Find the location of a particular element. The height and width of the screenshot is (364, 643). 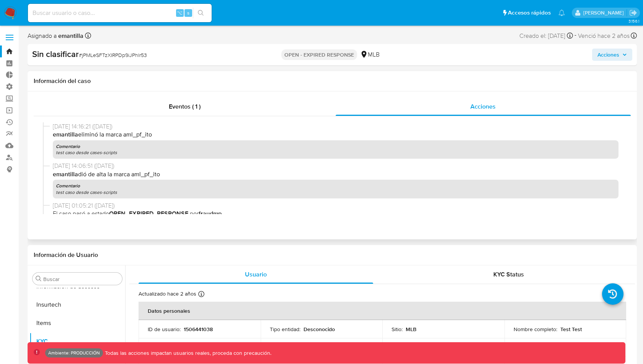

th: Datos personales is located at coordinates (382, 311).